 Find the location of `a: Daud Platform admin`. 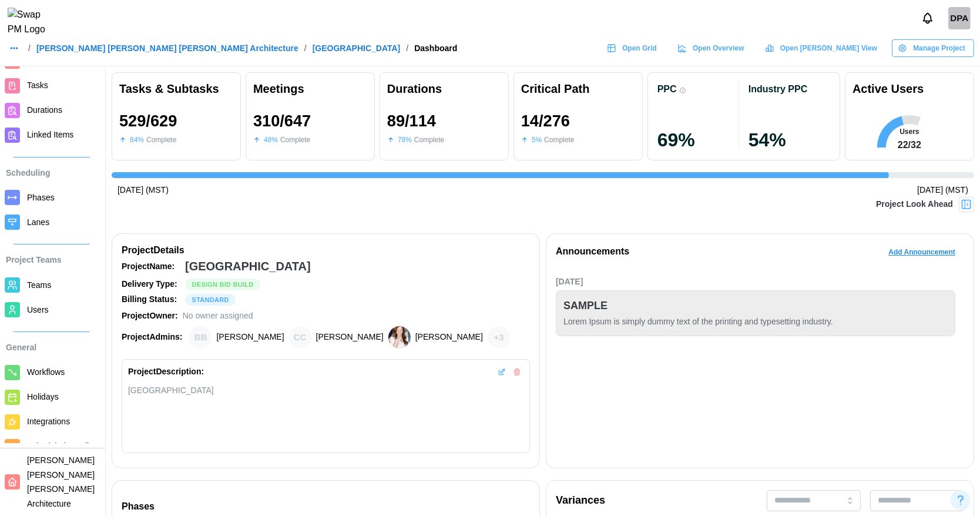

a: Daud Platform admin is located at coordinates (959, 18).